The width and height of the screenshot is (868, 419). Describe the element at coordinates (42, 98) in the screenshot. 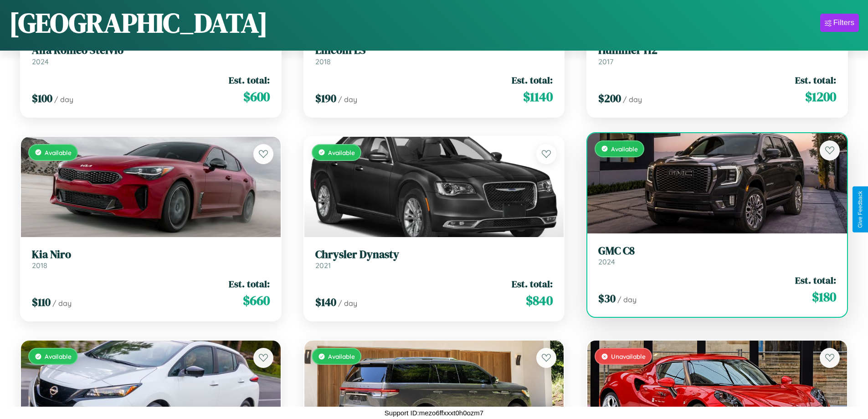

I see `span: $ 100` at that location.